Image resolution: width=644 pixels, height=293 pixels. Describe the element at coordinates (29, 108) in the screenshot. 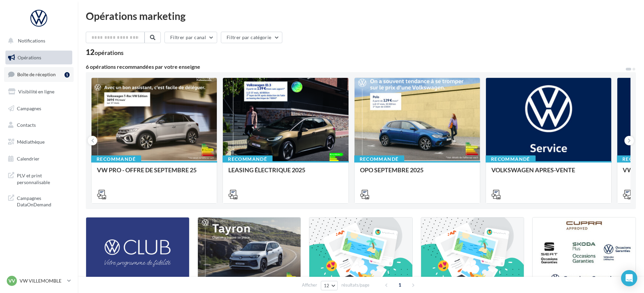

I see `span: Campagnes` at that location.